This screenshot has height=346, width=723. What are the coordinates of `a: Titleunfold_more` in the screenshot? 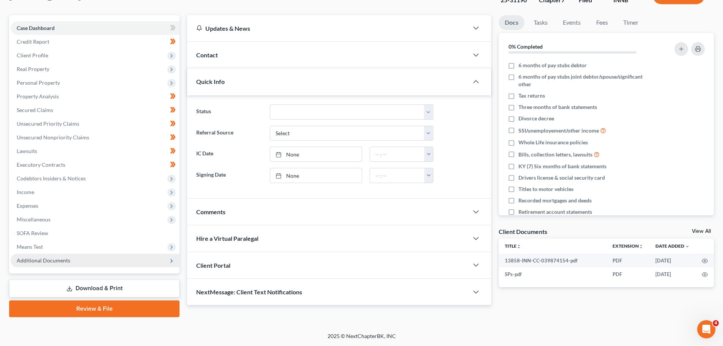 It's located at (513, 246).